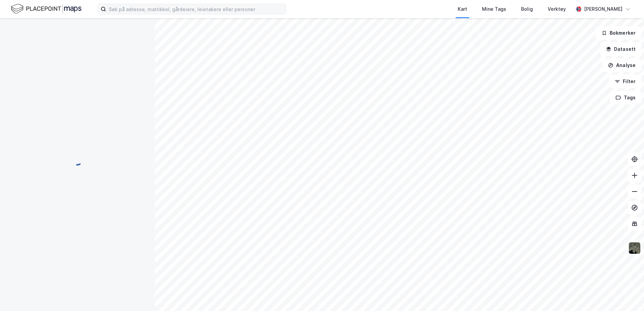 This screenshot has width=644, height=311. Describe the element at coordinates (46, 9) in the screenshot. I see `img: logo.f888ab2527a4732fd821a326f86c7f29.svg` at that location.